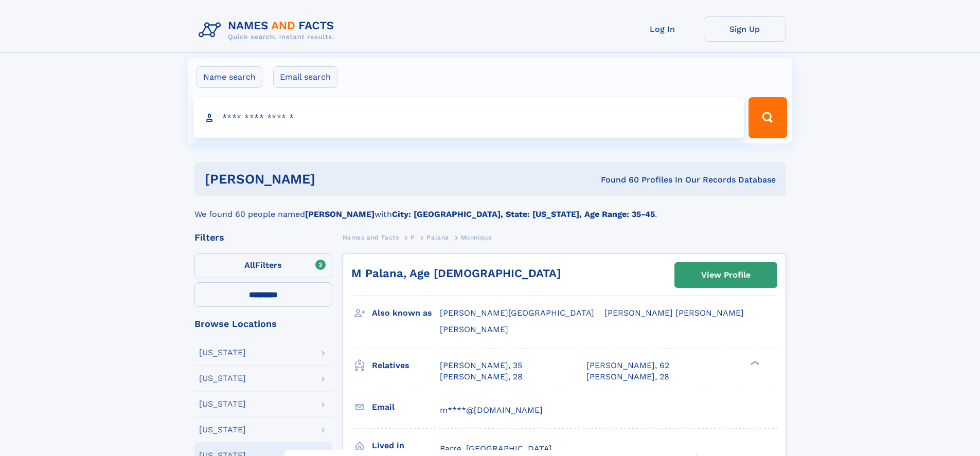 Image resolution: width=980 pixels, height=456 pixels. Describe the element at coordinates (745, 28) in the screenshot. I see `a: Sign Up` at that location.